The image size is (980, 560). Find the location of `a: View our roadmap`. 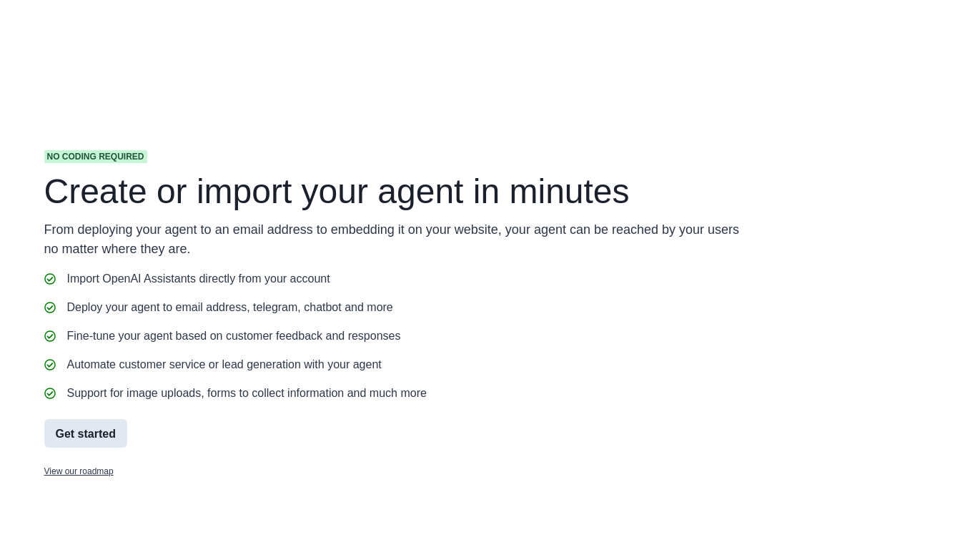

a: View our roadmap is located at coordinates (396, 471).